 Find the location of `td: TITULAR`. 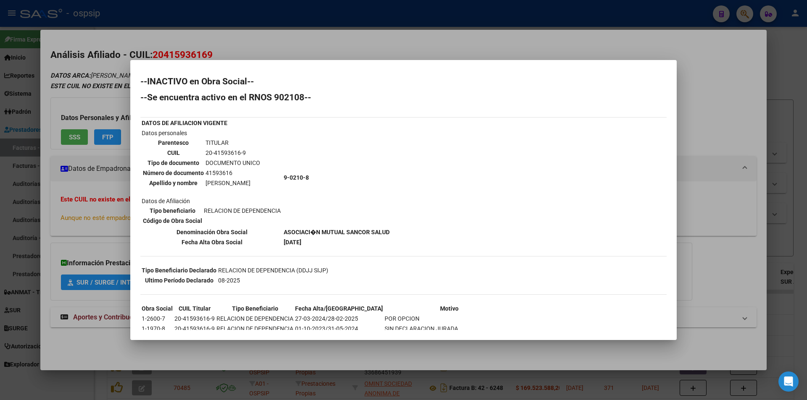

td: TITULAR is located at coordinates (233, 143).